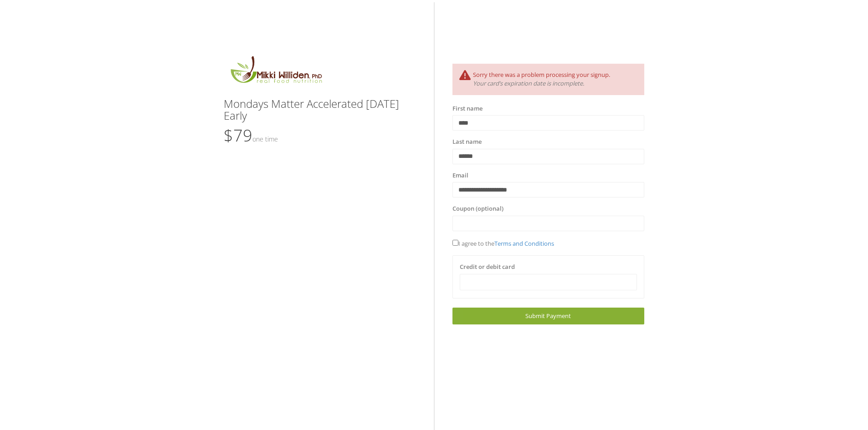 This screenshot has height=430, width=868. I want to click on a: Terms and Conditions, so click(524, 244).